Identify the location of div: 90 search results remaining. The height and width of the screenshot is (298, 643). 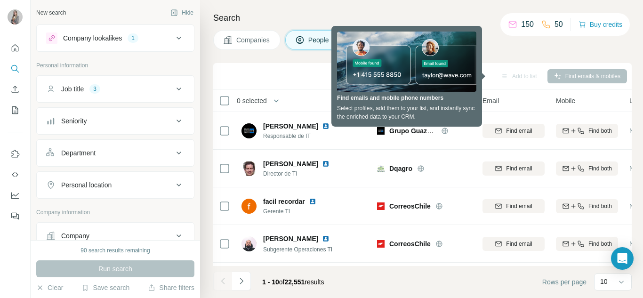
(115, 250).